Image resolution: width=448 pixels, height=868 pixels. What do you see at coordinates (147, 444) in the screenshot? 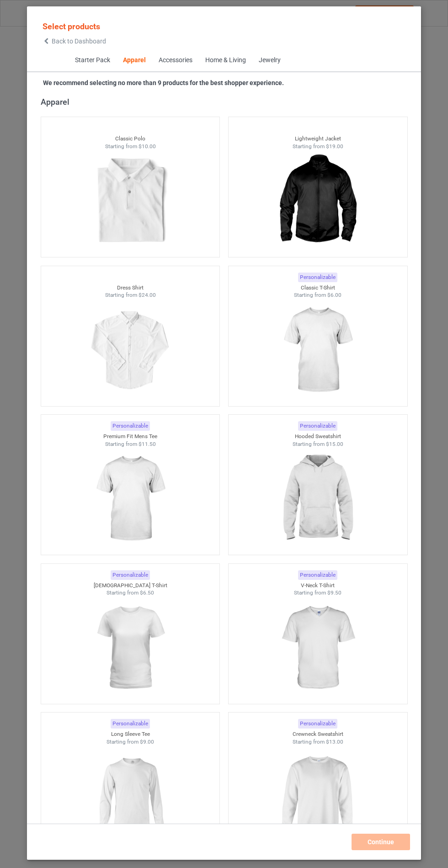
I see `span: $11.50` at bounding box center [147, 444].